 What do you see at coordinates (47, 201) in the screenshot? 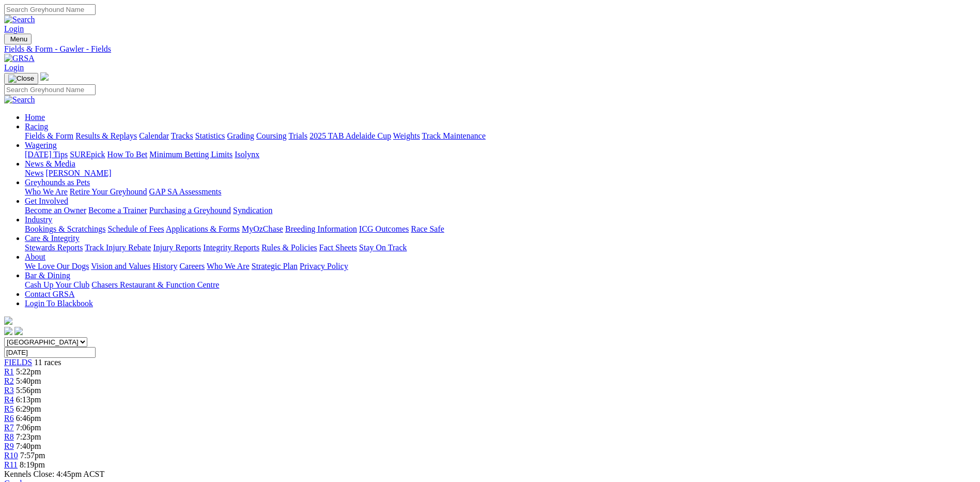
I see `a: Get Involved` at bounding box center [47, 201].